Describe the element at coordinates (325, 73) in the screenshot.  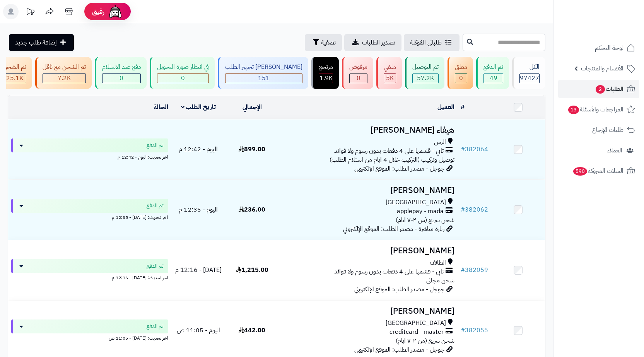
I see `a: مرتجع 1.9K` at that location.